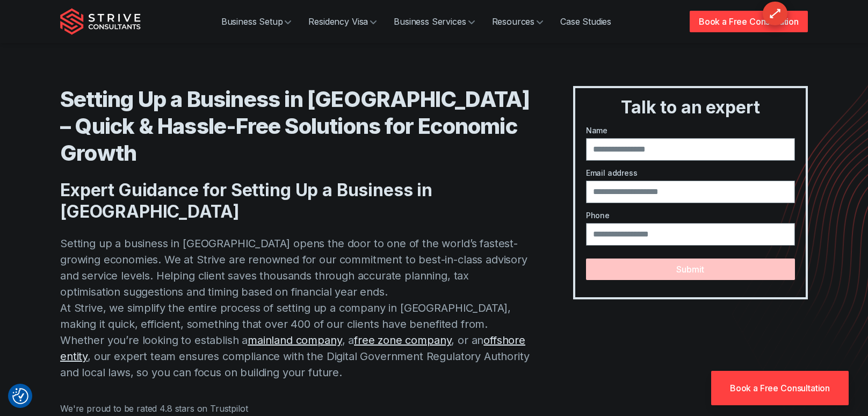 The width and height of the screenshot is (868, 416). I want to click on a: Strive Consultants, so click(100, 22).